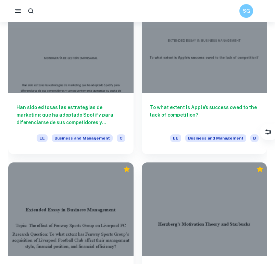 The image size is (275, 264). I want to click on h6: Han sido exitosas las estrategias de marketing que ha adoptado Spotify para diferenciarse de sus ..., so click(71, 115).